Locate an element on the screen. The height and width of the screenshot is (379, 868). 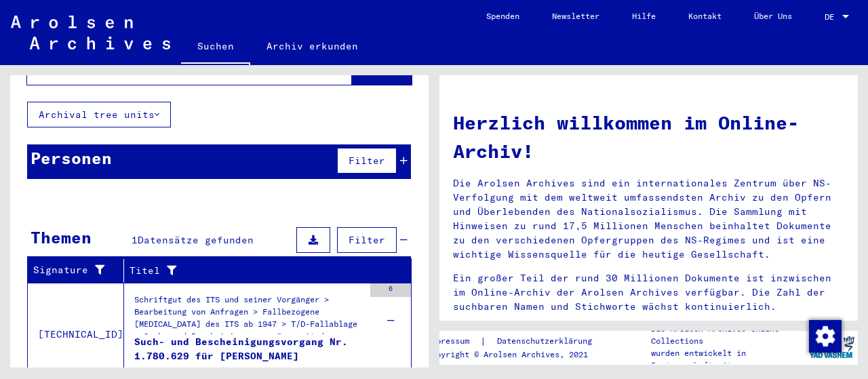
a: Archiv erkunden is located at coordinates (312, 46).